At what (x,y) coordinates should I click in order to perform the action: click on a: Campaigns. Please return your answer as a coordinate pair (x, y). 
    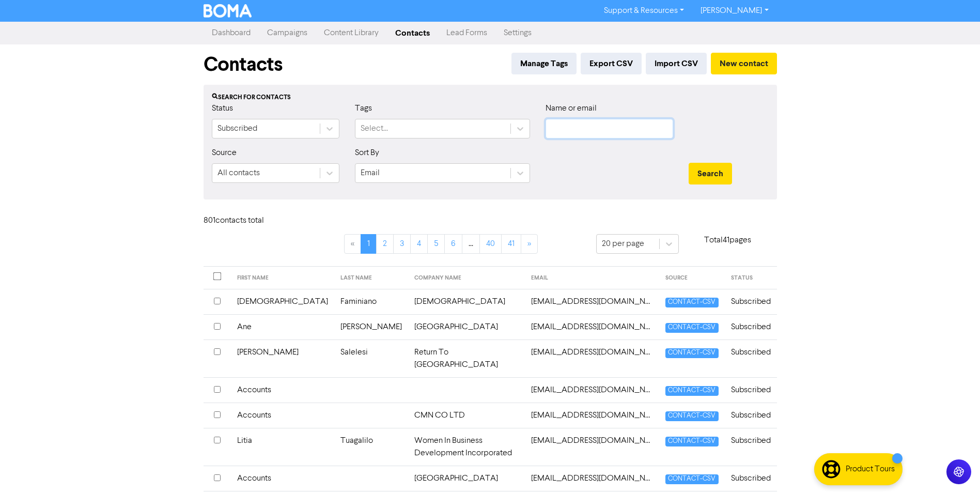
    Looking at the image, I should click on (287, 33).